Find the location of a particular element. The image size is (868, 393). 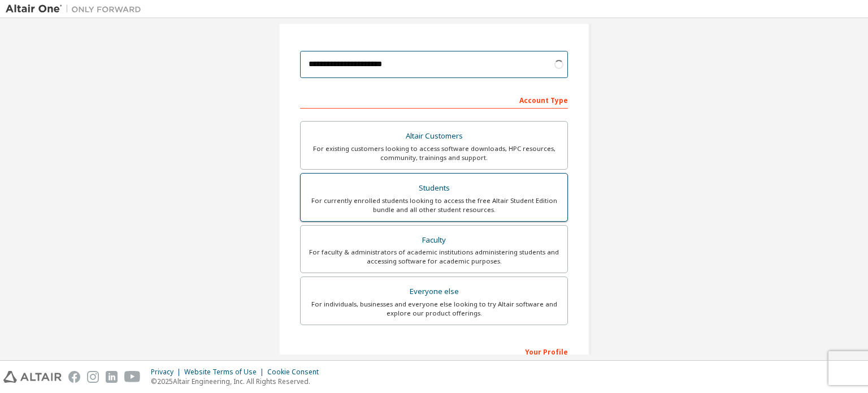

div: For faculty & administrators of academic institutions administering students and accessing softwa... is located at coordinates (434, 257).